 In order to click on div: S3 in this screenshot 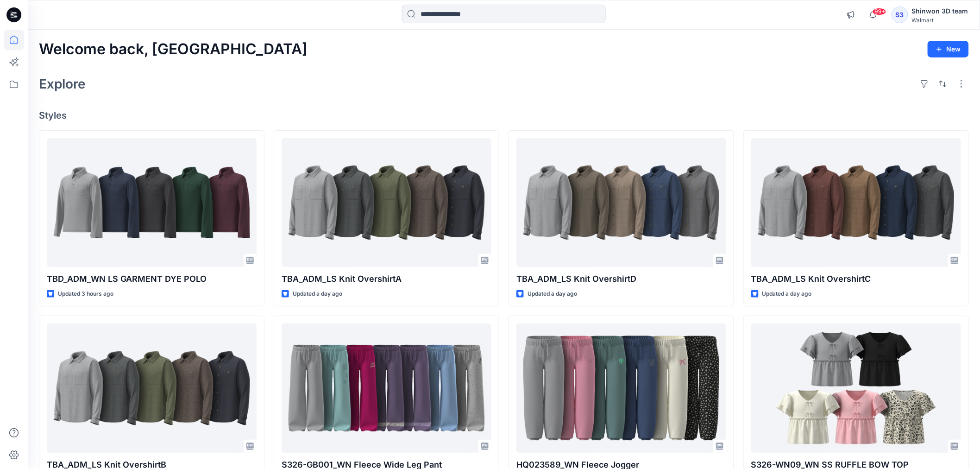, I will do `click(900, 15)`.